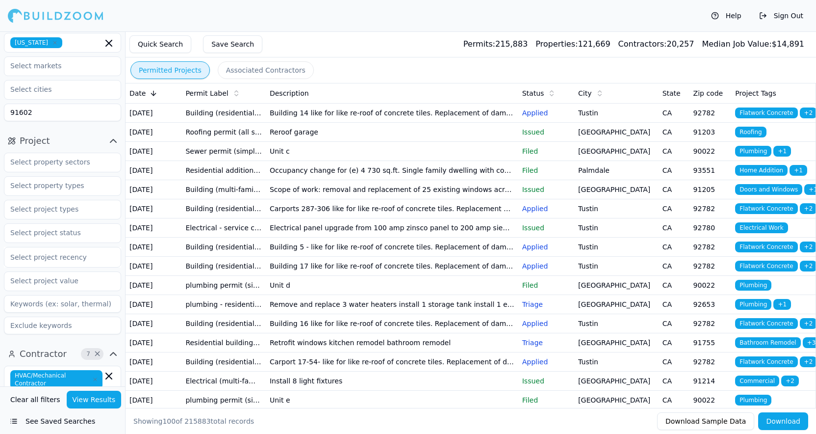  Describe the element at coordinates (479, 44) in the screenshot. I see `span: Permits:` at that location.